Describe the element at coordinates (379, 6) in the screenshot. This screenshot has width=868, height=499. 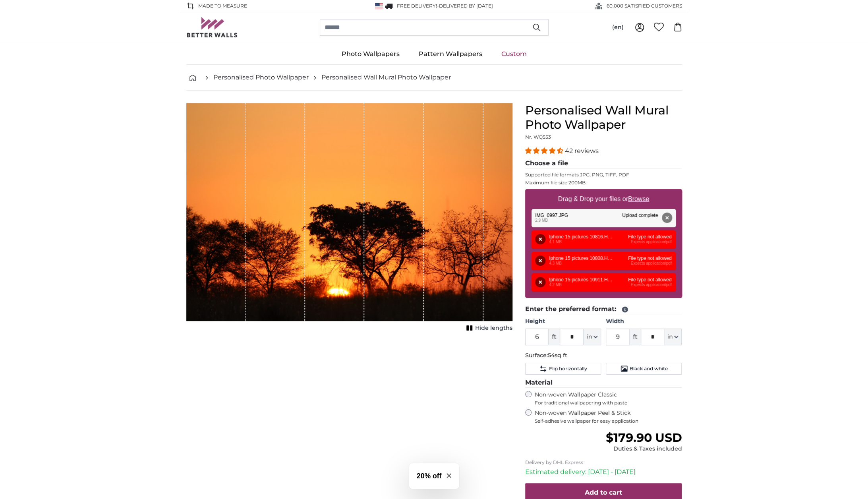
I see `img: United States` at that location.